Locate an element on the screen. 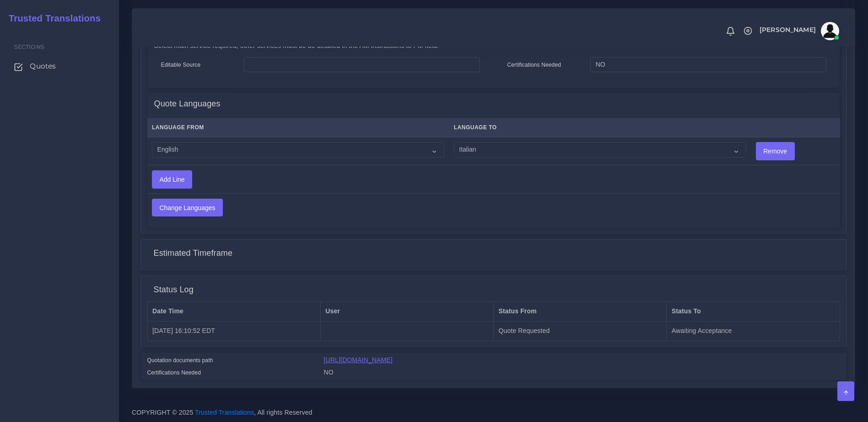  th: Status From is located at coordinates (580, 311).